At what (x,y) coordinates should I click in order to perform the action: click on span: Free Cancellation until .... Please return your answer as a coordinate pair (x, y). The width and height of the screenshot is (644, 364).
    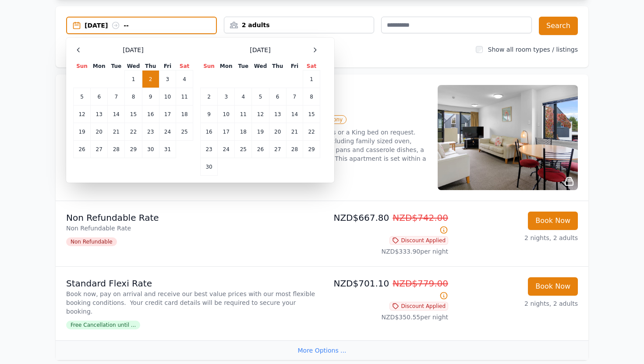
    Looking at the image, I should click on (103, 325).